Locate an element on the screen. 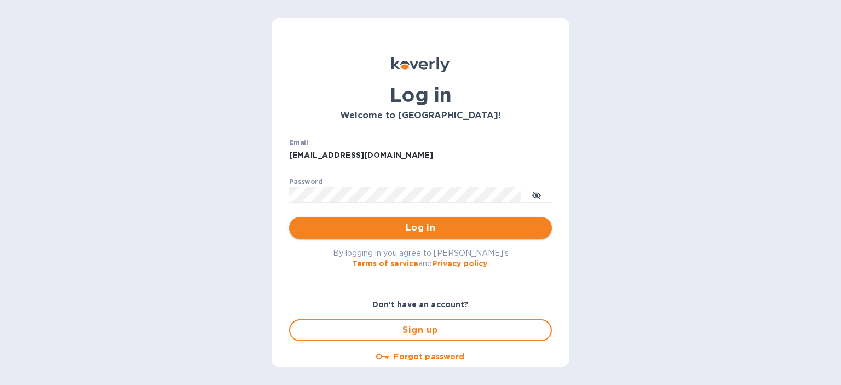  button: Log in is located at coordinates (420, 228).